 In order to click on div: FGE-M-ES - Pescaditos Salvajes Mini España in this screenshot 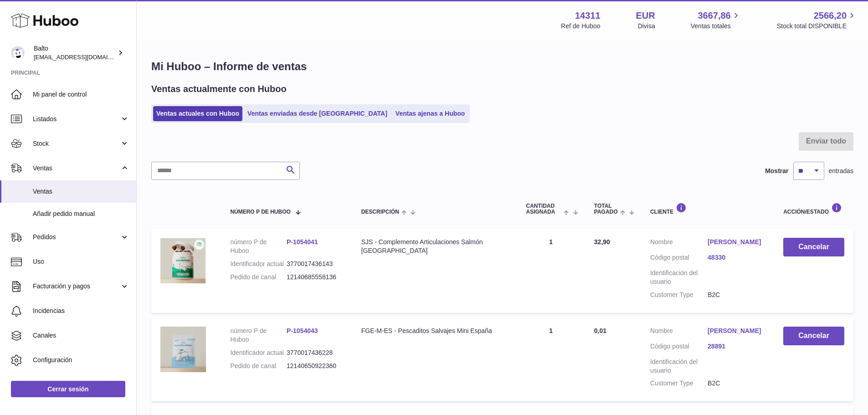, I will do `click(435, 331)`.